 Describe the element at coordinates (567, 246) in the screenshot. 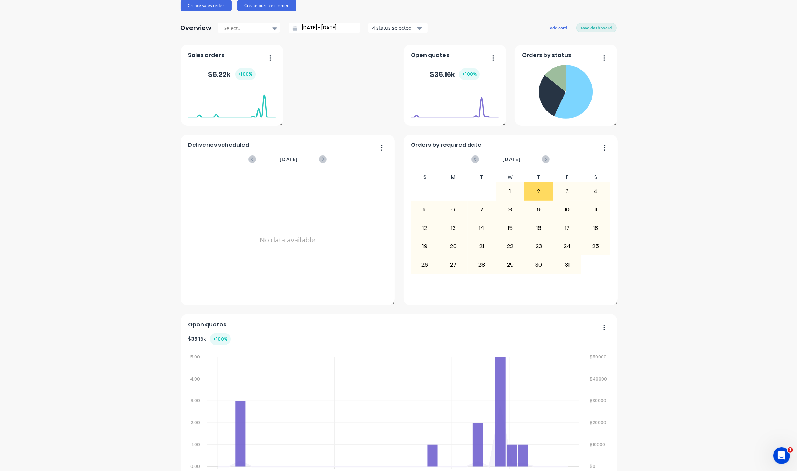

I see `div: 24` at that location.